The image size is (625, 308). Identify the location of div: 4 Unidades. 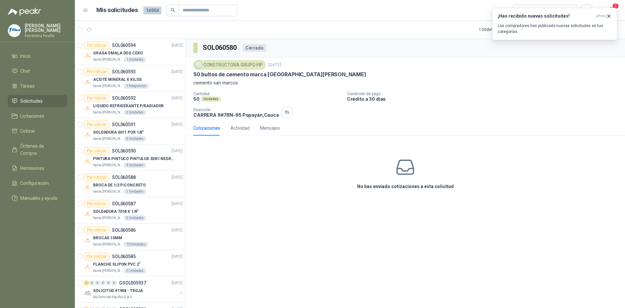
(135, 165).